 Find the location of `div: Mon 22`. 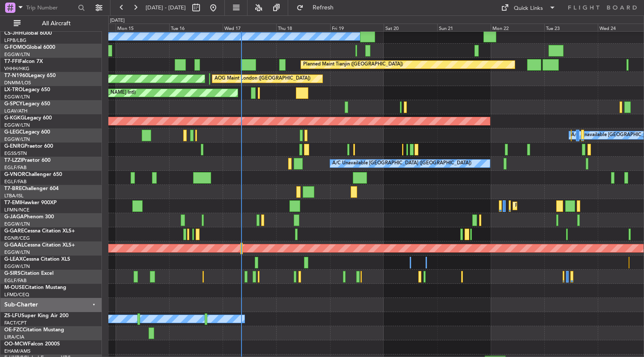

div: Mon 22 is located at coordinates (518, 27).